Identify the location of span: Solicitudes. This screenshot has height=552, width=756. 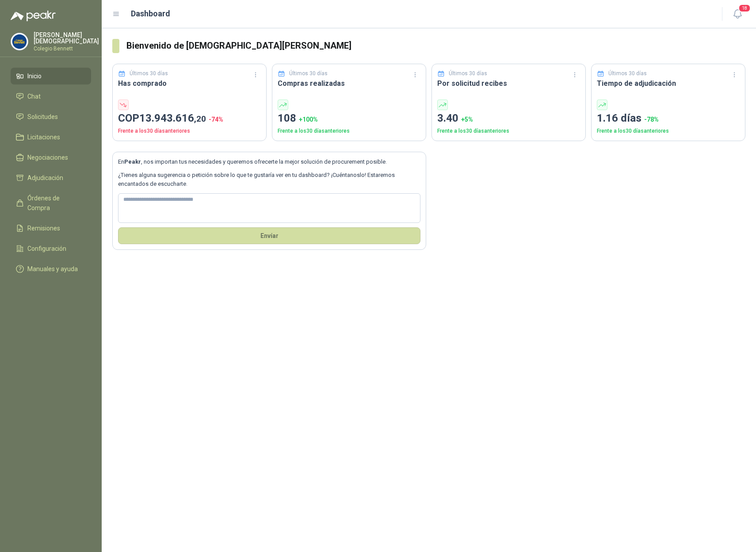
(42, 117).